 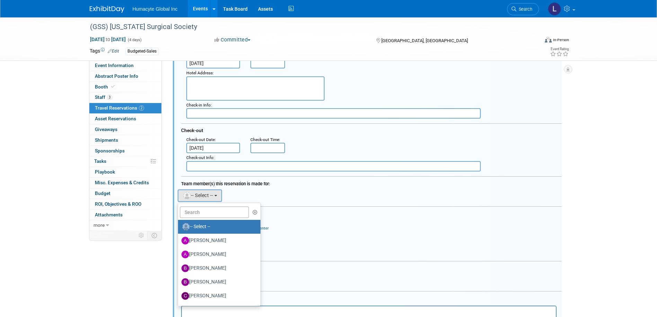 I want to click on div: Cost:, so click(x=371, y=213).